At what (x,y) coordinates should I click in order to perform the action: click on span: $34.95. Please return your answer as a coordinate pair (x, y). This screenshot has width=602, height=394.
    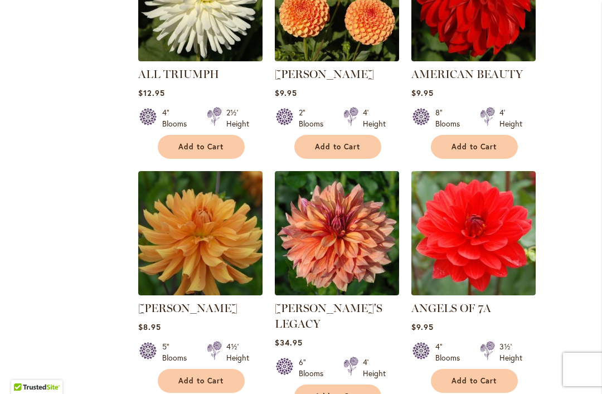
    Looking at the image, I should click on (289, 342).